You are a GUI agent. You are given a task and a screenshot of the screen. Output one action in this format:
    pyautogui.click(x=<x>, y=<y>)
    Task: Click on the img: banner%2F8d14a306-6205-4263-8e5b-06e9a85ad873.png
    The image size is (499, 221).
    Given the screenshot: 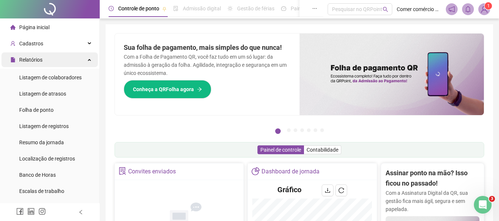 What is the action you would take?
    pyautogui.click(x=392, y=74)
    